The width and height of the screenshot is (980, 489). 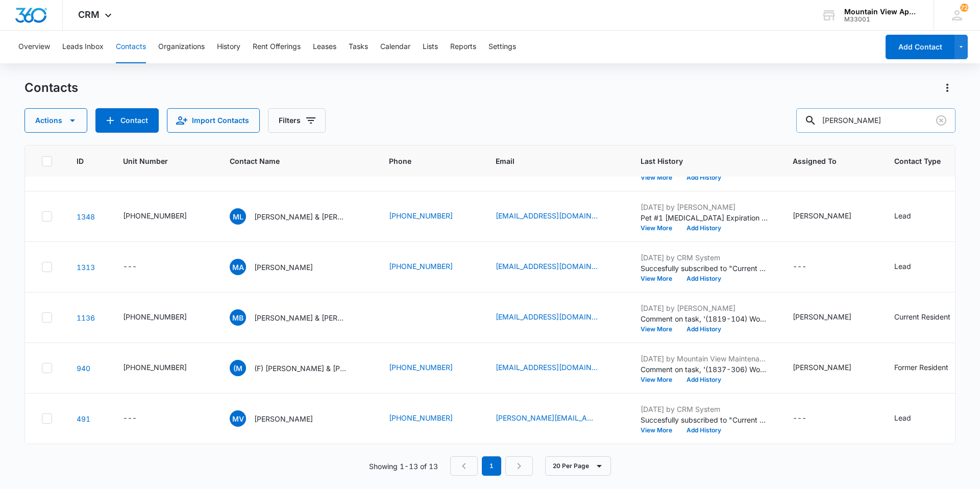 I want to click on p: Showing 1-13 of 13, so click(x=403, y=467).